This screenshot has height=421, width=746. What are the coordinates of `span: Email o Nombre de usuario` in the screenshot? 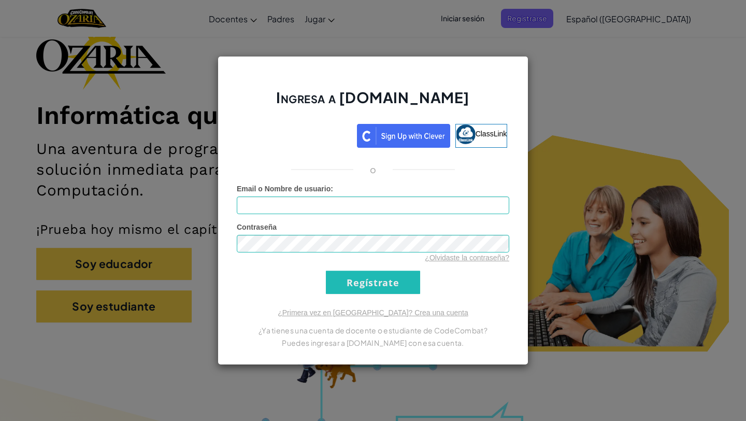 It's located at (283, 189).